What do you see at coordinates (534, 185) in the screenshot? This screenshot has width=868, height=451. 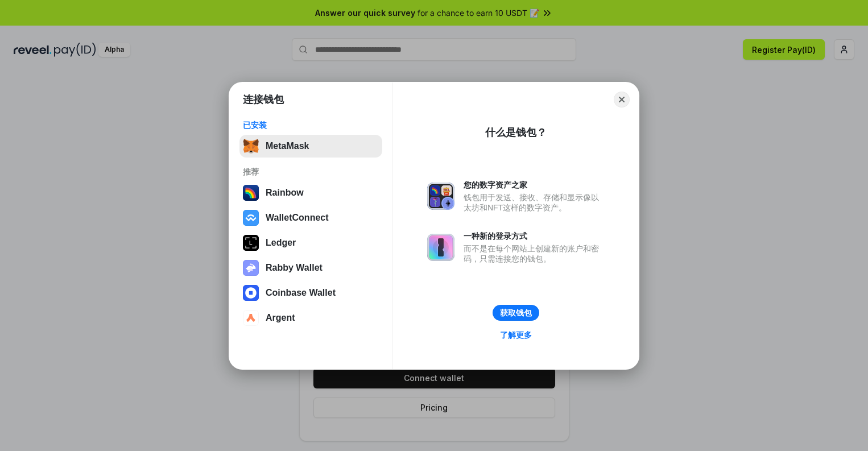 I see `div: 您的数字资产之家` at bounding box center [534, 185].